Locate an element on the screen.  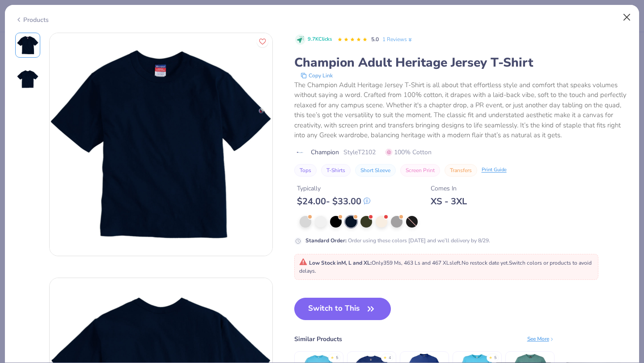
button: Tops is located at coordinates (306, 170).